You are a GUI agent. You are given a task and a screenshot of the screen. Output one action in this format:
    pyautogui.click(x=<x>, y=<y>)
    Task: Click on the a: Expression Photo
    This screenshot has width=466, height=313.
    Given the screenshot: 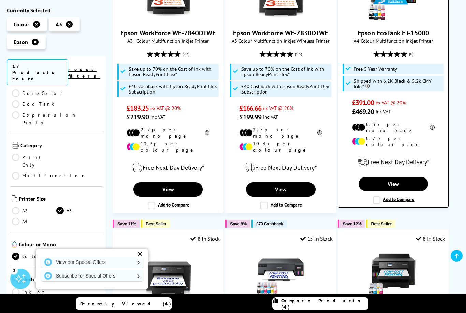 What is the action you would take?
    pyautogui.click(x=44, y=119)
    